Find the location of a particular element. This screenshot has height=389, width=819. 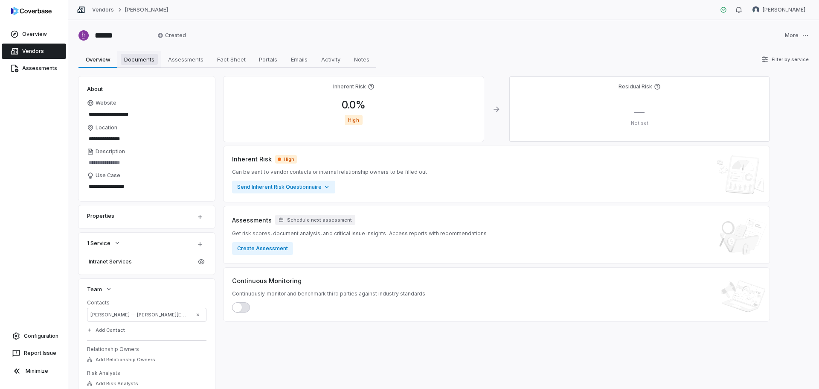

textarea: Description is located at coordinates (147, 163).